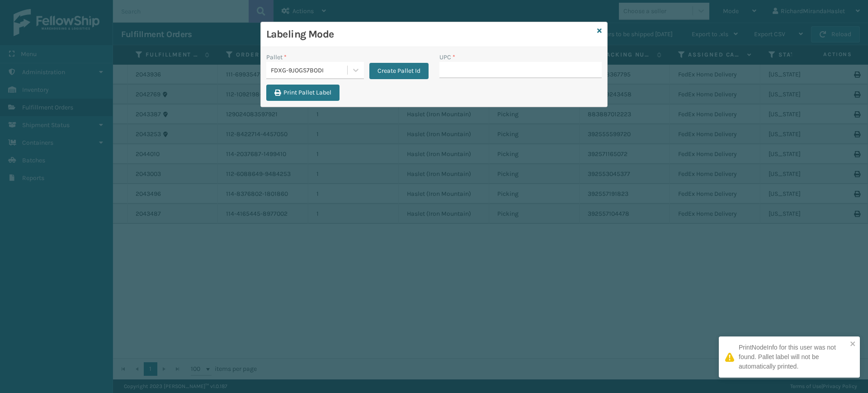 The width and height of the screenshot is (868, 393). Describe the element at coordinates (447, 57) in the screenshot. I see `label: UPC` at that location.